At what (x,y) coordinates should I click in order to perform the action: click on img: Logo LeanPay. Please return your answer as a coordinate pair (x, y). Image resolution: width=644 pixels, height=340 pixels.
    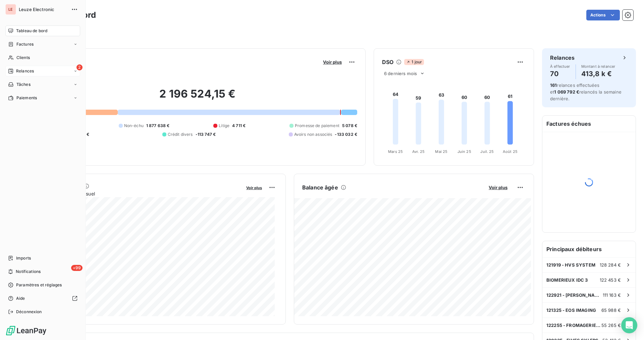
    Looking at the image, I should click on (26, 331).